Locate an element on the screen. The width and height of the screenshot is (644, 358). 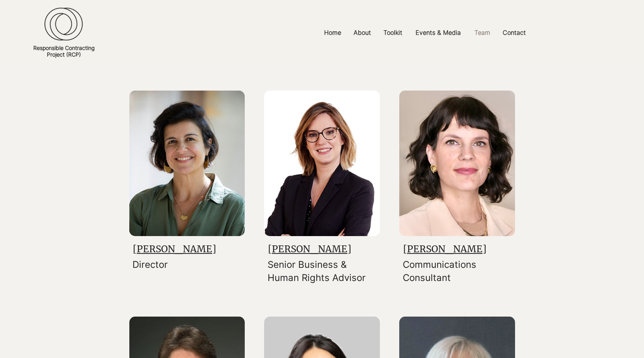
p: Senior Business & Human Rights Advisor is located at coordinates (320, 271).